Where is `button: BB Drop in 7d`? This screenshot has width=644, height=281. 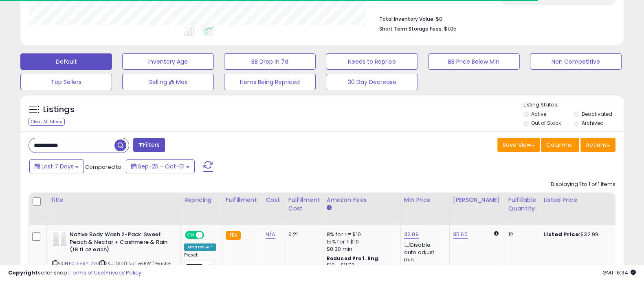
button: BB Drop in 7d is located at coordinates (270, 61).